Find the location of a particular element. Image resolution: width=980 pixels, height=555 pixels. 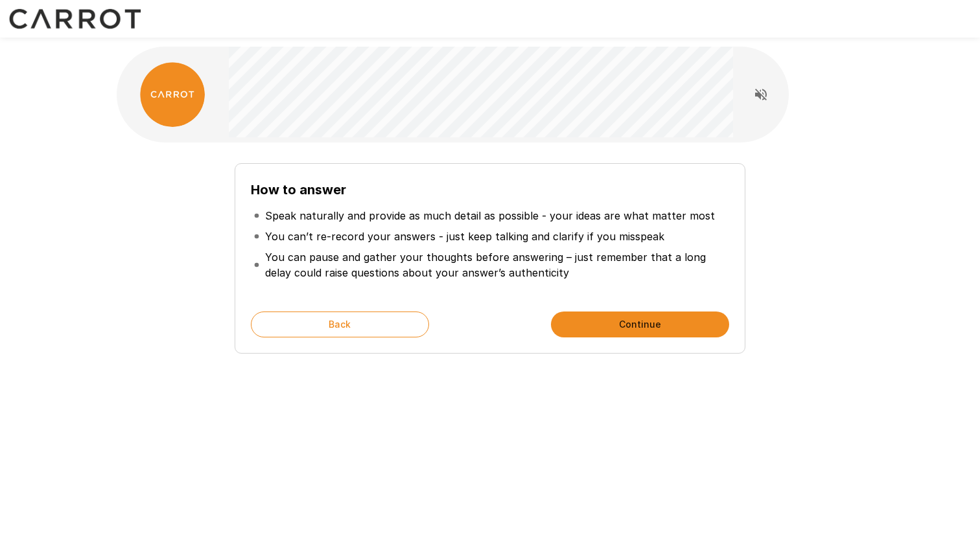

button: Read questions aloud is located at coordinates (761, 95).